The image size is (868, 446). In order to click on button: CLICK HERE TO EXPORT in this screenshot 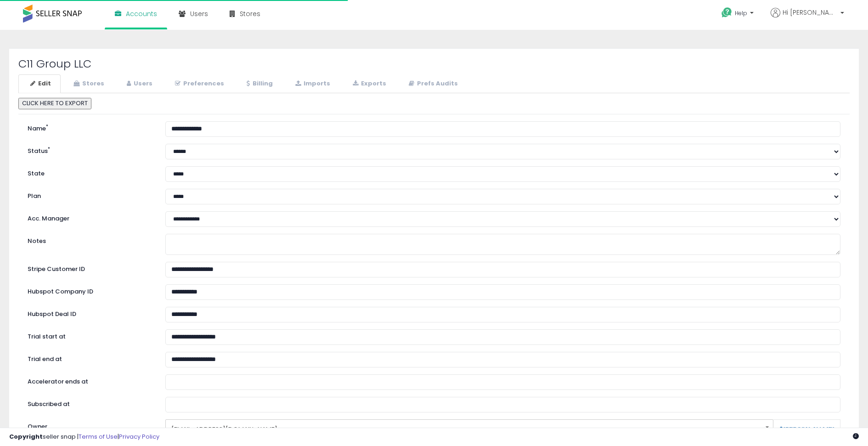, I will do `click(55, 104)`.